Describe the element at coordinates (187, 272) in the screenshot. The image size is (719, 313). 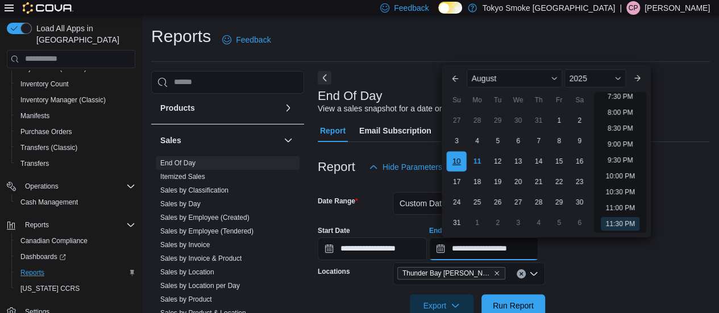
I see `span: Sales by Location` at that location.